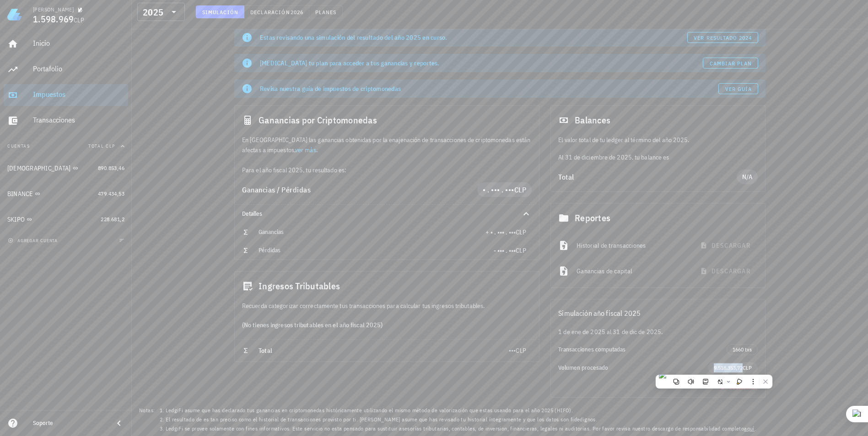 This screenshot has height=436, width=868. I want to click on span: Ganancias / Pérdidas, so click(276, 190).